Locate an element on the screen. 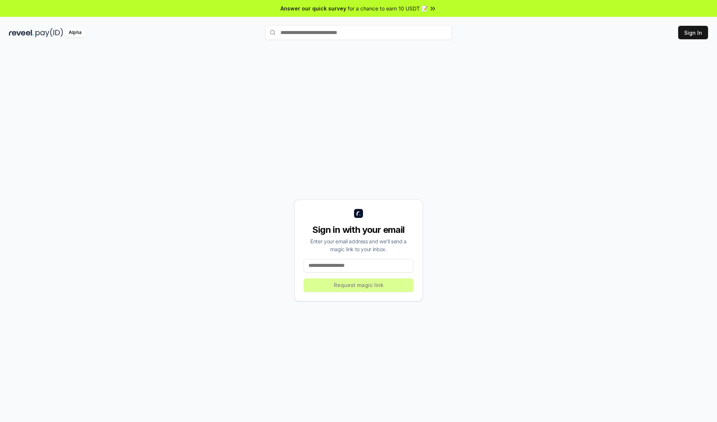  img: pay_id is located at coordinates (49, 33).